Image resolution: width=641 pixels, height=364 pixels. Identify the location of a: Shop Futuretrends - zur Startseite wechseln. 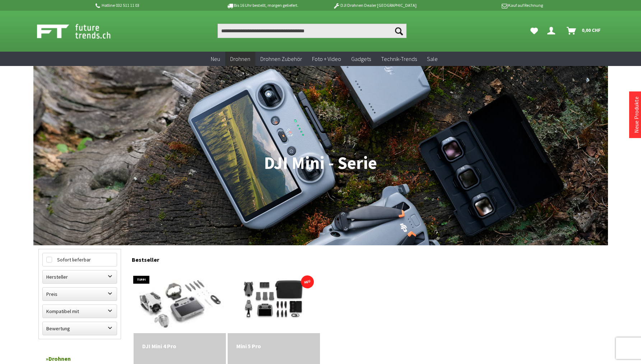
(82, 31).